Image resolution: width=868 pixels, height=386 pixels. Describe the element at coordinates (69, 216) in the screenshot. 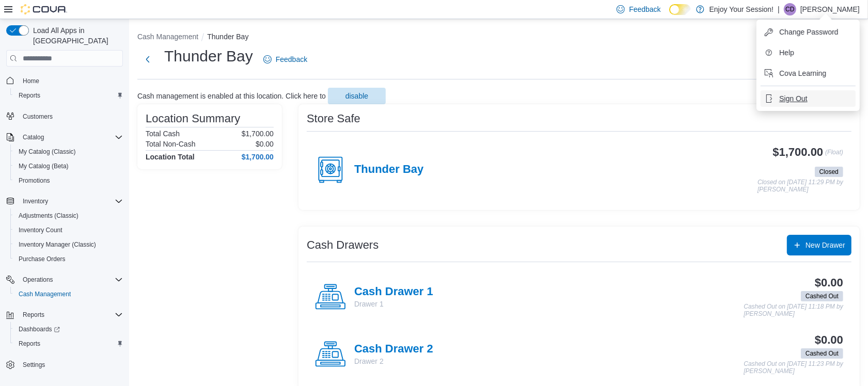

I see `button: Adjustments (Classic)` at that location.